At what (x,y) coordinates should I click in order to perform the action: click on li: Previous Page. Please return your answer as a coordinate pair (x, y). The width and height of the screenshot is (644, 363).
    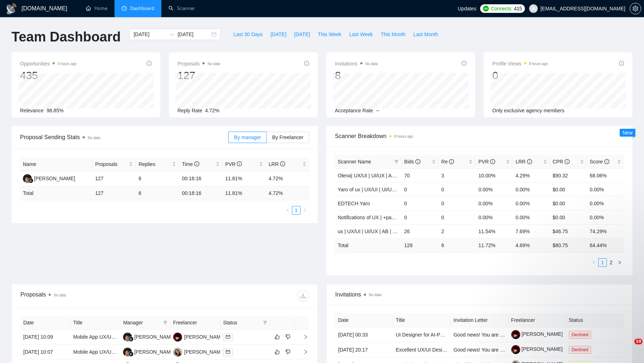
    Looking at the image, I should click on (287, 210).